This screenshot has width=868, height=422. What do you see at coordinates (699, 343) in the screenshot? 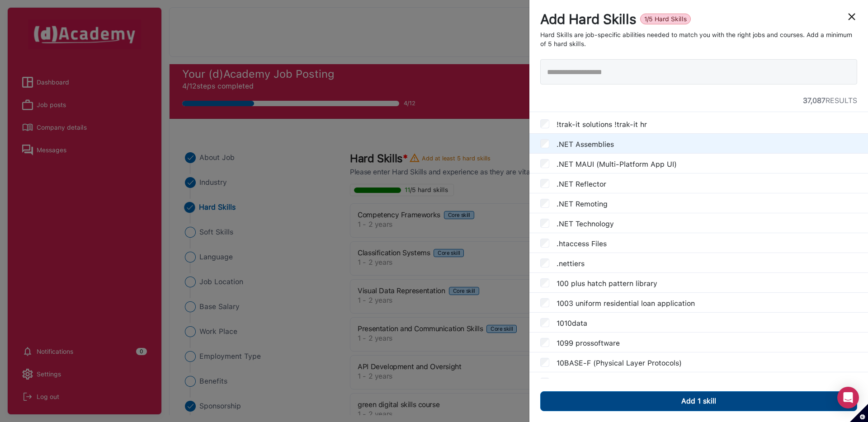
I see `div: 1099 prossoftware` at bounding box center [699, 343].